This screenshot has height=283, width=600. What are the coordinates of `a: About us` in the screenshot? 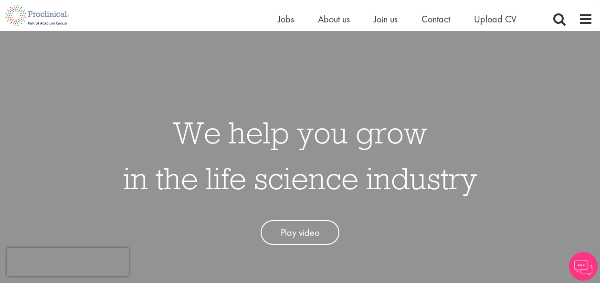 It's located at (334, 19).